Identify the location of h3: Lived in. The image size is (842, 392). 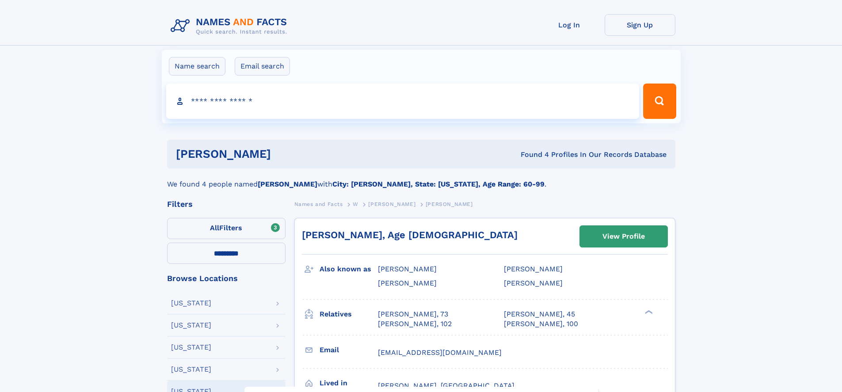
(349, 383).